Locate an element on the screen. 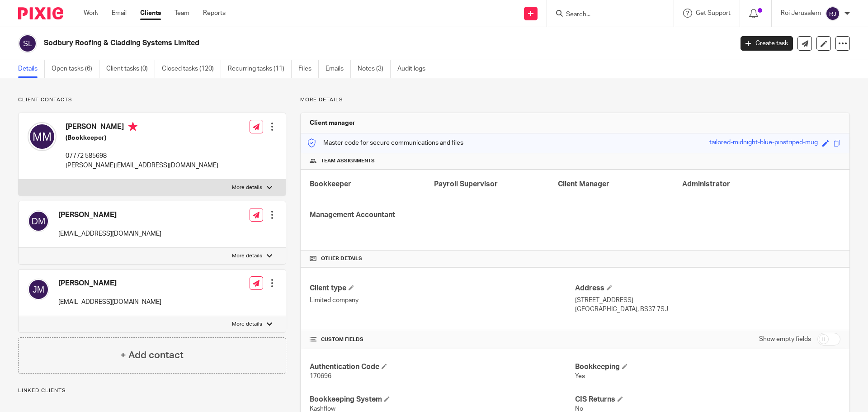 The height and width of the screenshot is (412, 868). a: Open tasks (6) is located at coordinates (76, 68).